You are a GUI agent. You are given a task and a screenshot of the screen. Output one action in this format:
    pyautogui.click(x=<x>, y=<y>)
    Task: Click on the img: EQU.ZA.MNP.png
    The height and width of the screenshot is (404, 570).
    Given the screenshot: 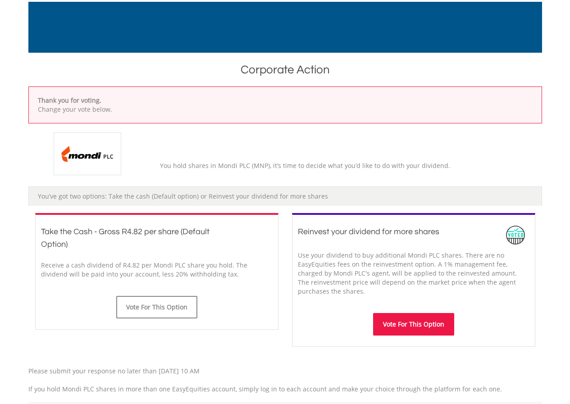 What is the action you would take?
    pyautogui.click(x=87, y=154)
    